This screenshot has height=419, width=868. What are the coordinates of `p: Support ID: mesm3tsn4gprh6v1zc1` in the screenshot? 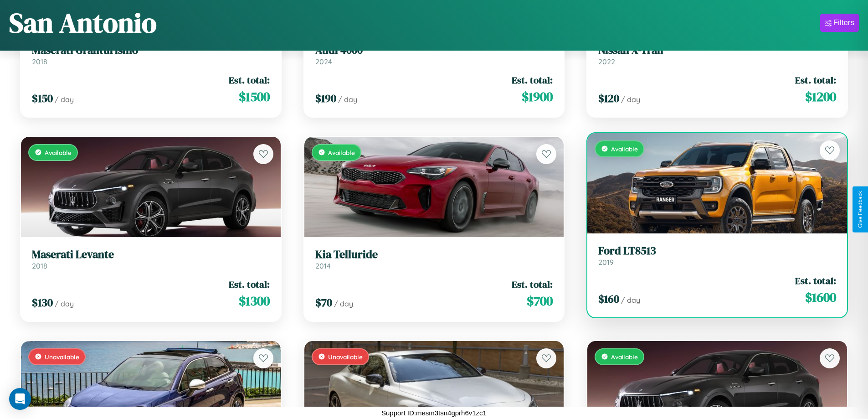 It's located at (434, 412).